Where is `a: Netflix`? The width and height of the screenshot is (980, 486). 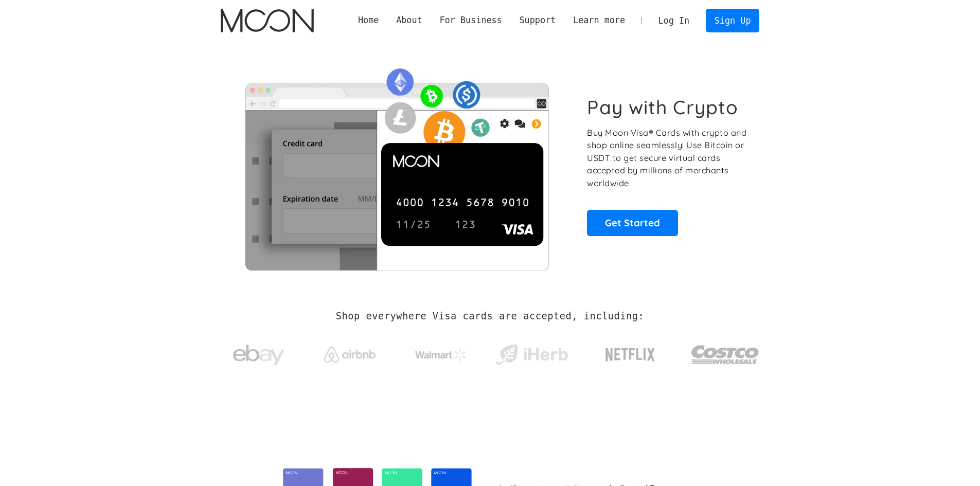
a: Netflix is located at coordinates (630, 352).